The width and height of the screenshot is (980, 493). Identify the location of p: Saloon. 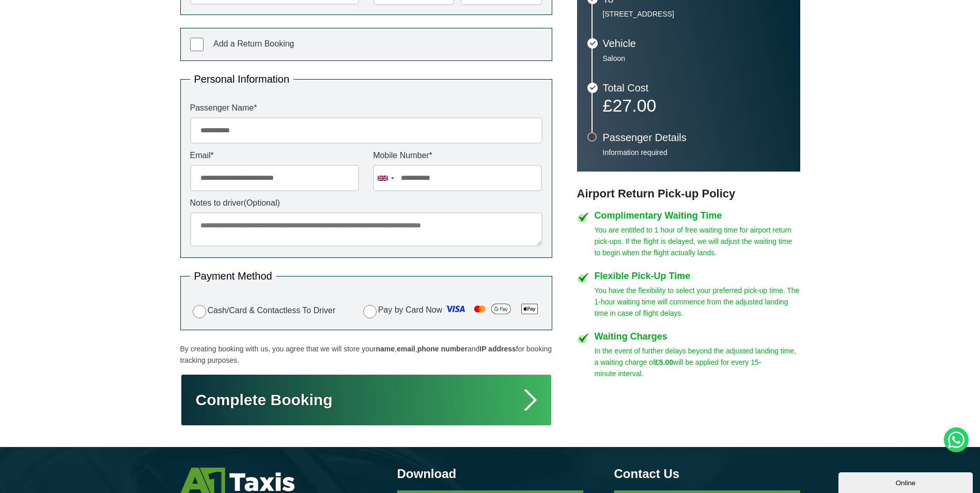
(696, 58).